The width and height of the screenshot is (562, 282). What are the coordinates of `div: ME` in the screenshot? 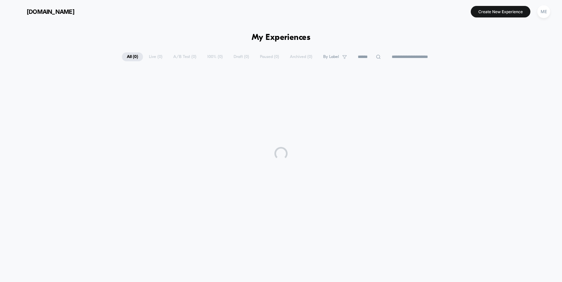 It's located at (544, 12).